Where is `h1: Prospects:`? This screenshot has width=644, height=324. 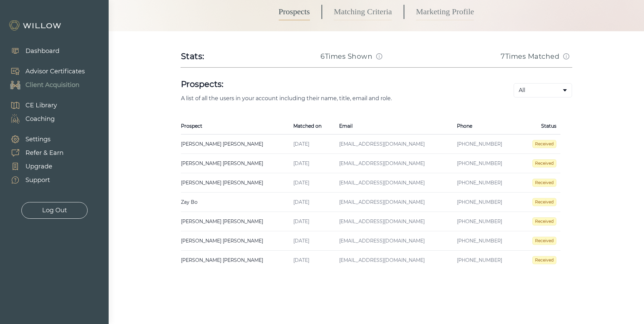
h1: Prospects: is located at coordinates (337, 84).